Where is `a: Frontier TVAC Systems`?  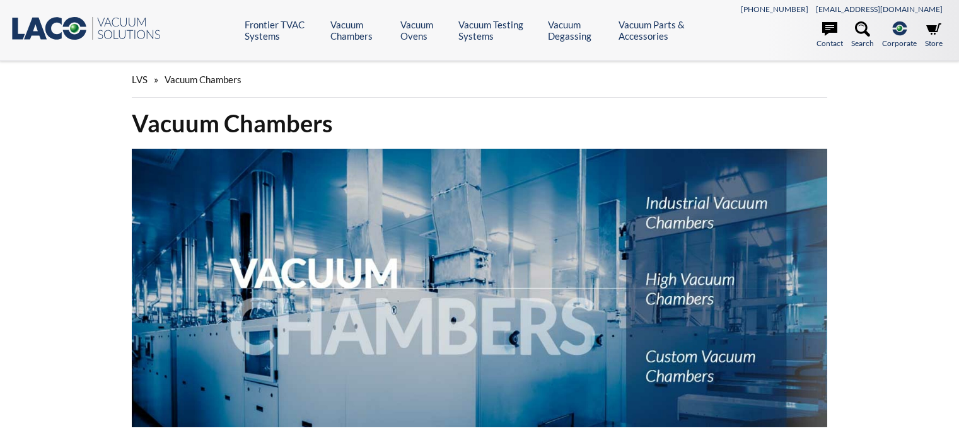 a: Frontier TVAC Systems is located at coordinates (283, 30).